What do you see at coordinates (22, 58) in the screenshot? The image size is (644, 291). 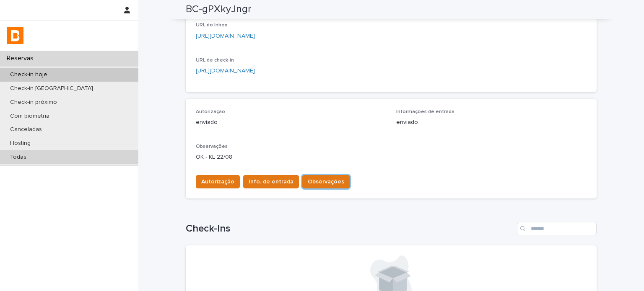 I see `p: Reservas` at bounding box center [22, 58].